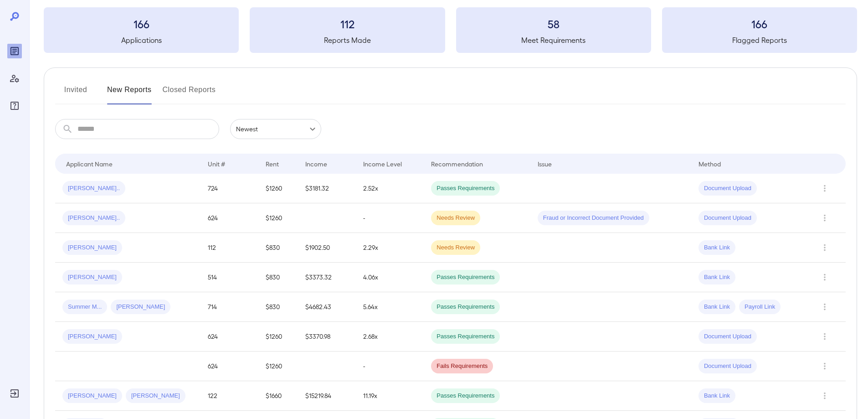 The height and width of the screenshot is (419, 868). Describe the element at coordinates (327, 188) in the screenshot. I see `td: $3181.32` at that location.